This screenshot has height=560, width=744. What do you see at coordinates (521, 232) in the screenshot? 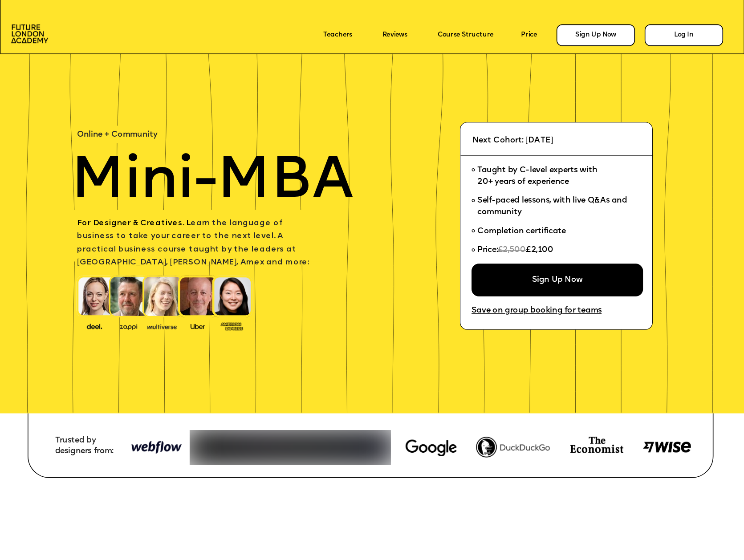
I see `span: Completion certificate` at bounding box center [521, 232].